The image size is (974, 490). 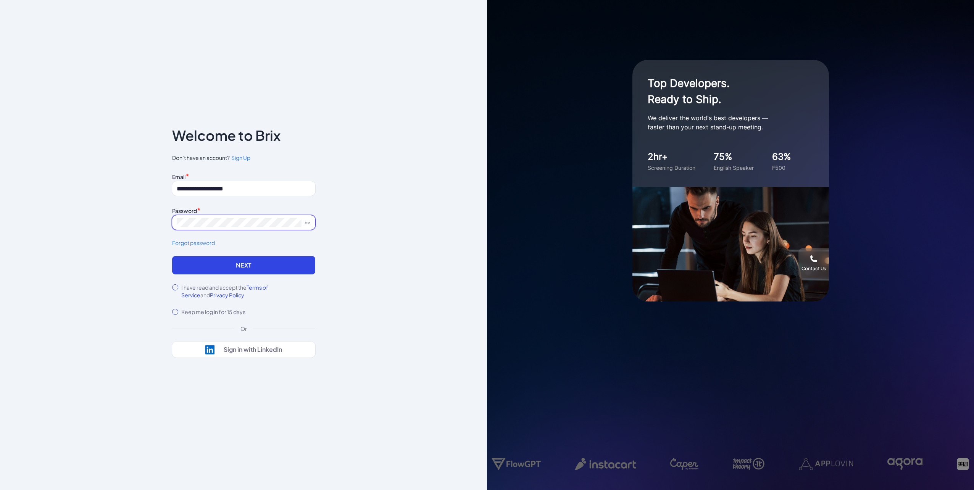 I want to click on div: Contact Us, so click(x=814, y=269).